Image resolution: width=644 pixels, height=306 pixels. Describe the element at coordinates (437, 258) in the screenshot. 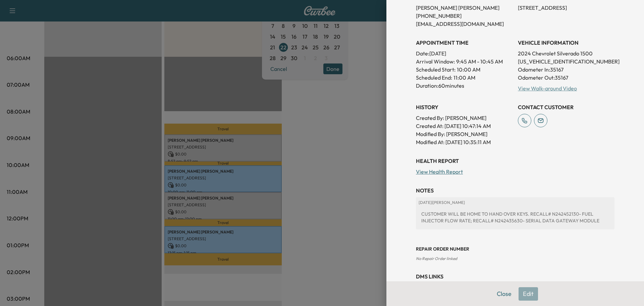

I see `span: No Repair Order linked` at that location.